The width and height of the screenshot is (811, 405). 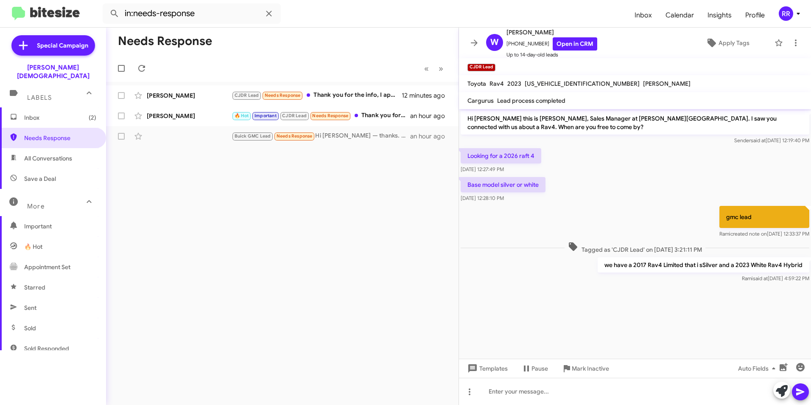 I want to click on p: Looking for a 2026 raft 4, so click(x=501, y=156).